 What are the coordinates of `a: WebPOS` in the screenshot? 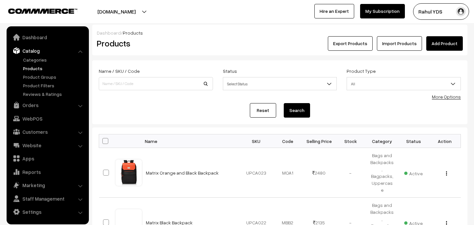 It's located at (47, 118).